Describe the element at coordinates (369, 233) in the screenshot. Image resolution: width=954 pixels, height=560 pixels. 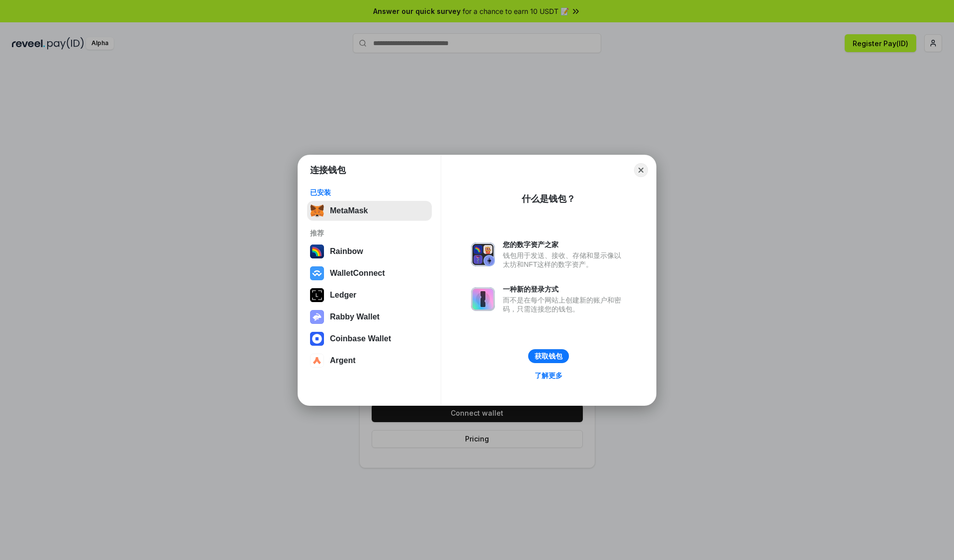
I see `div: 推荐` at that location.